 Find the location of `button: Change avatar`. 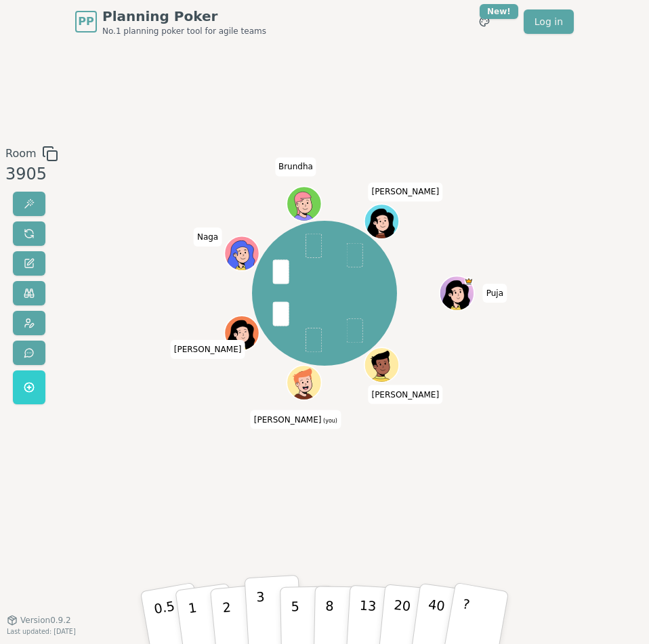

button: Change avatar is located at coordinates (30, 323).